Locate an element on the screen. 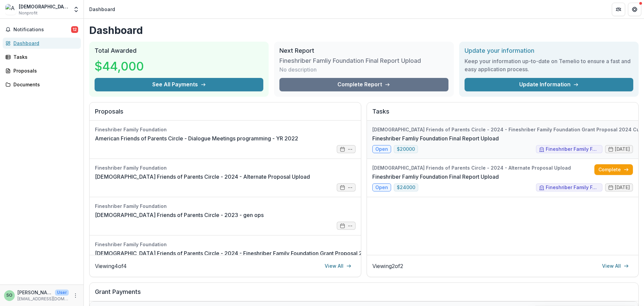 The width and height of the screenshot is (644, 306). a: American Friends of Parents Circle - Dialogue Meetings programming - YR 2022 is located at coordinates (197, 138).